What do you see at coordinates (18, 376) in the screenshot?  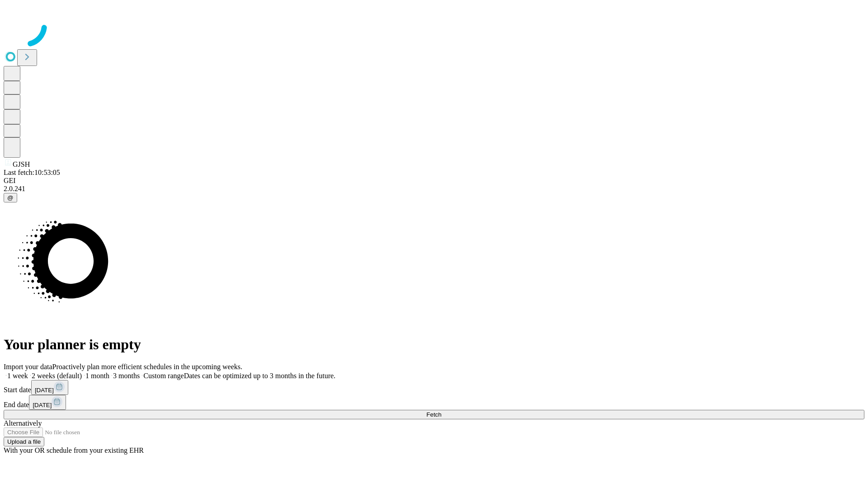 I see `span: 1 week` at bounding box center [18, 376].